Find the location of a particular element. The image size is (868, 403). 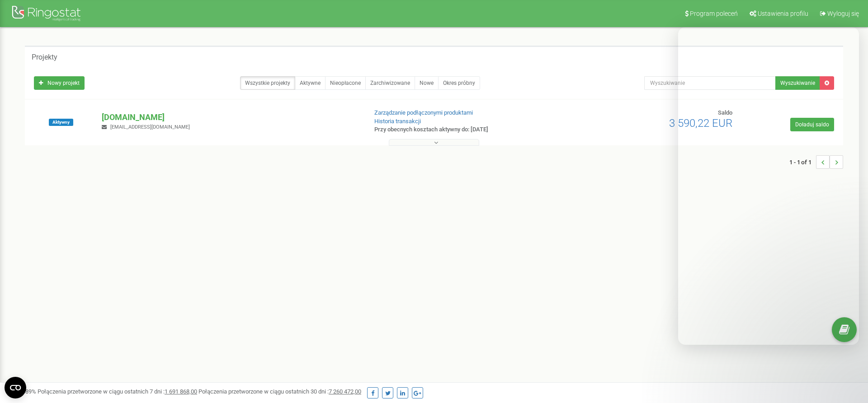

a: Wszystkie projekty is located at coordinates (268, 83).